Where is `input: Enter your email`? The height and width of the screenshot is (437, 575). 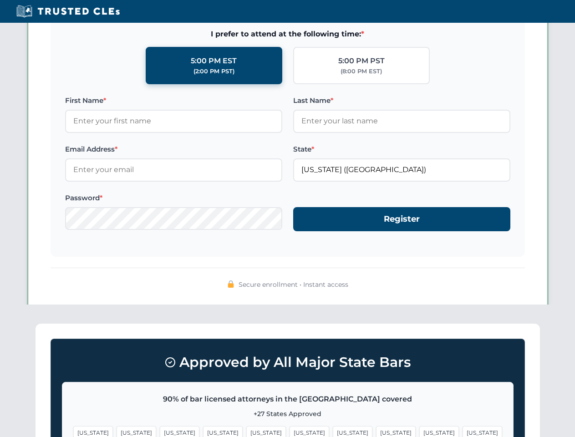
input: Enter your email is located at coordinates (173, 170).